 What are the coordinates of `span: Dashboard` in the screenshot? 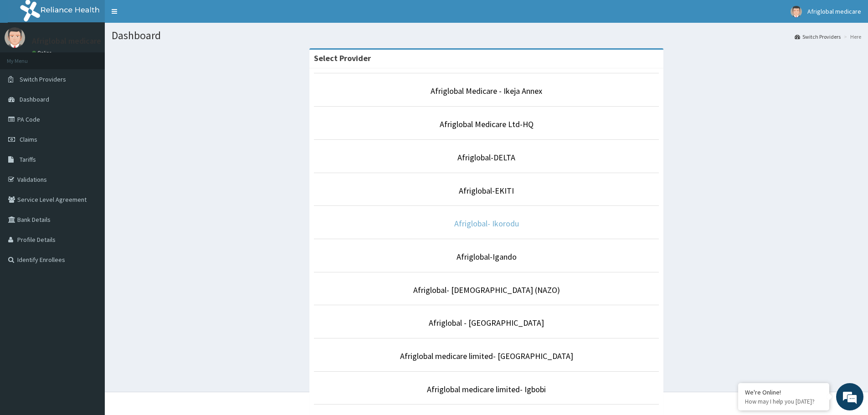 It's located at (34, 99).